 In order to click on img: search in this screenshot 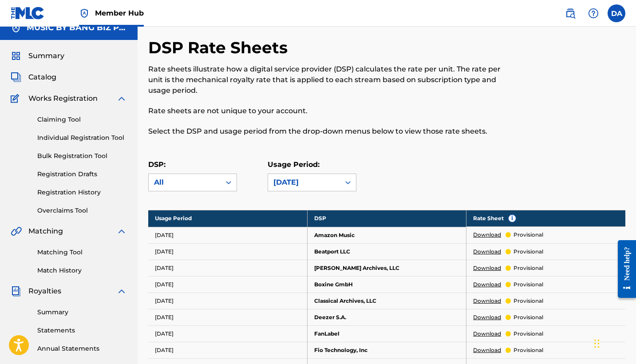, I will do `click(570, 14)`.